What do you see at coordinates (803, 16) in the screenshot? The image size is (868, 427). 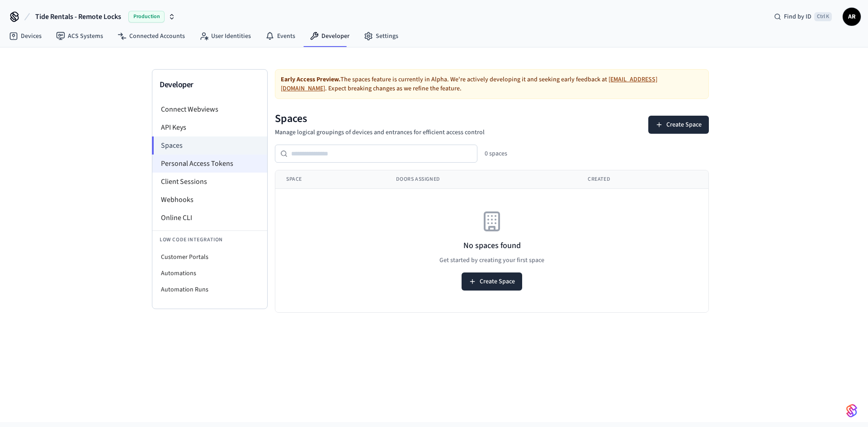 I see `div: Find by IDCtrl K` at bounding box center [803, 16].